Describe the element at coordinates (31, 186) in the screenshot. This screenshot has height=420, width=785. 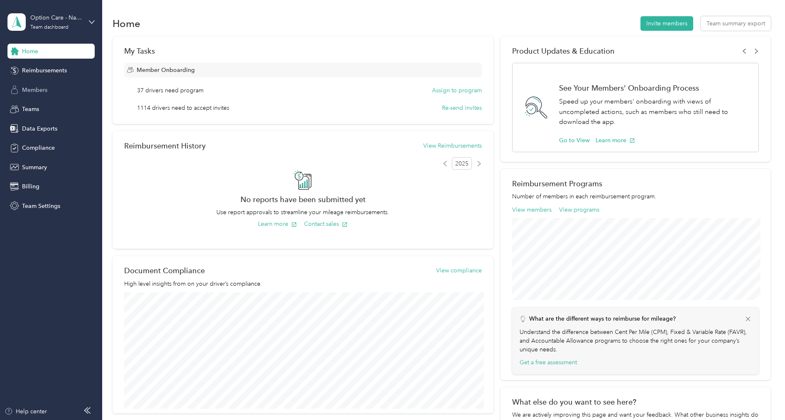
I see `span: Billing` at that location.